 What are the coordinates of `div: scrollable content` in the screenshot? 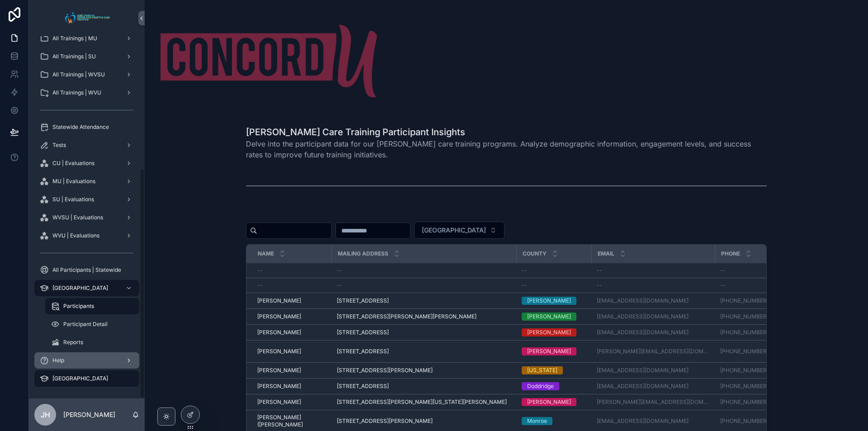 It's located at (87, 217).